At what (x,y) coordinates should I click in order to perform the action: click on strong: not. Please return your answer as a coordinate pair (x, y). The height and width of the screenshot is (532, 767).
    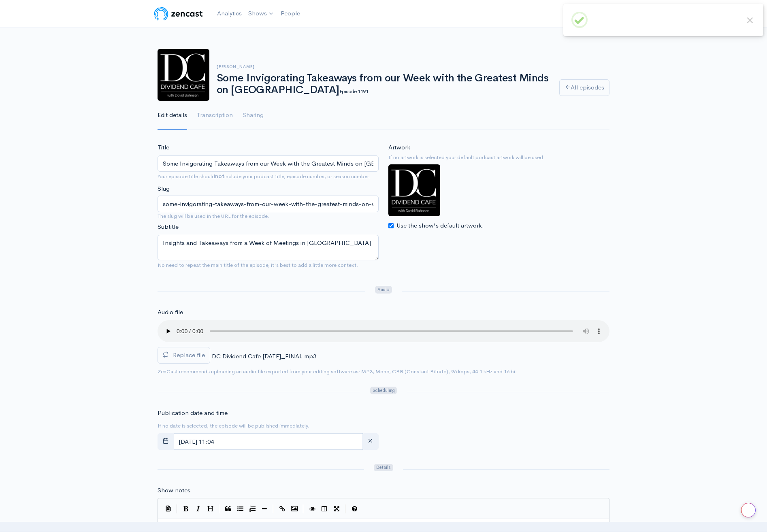
    Looking at the image, I should click on (220, 176).